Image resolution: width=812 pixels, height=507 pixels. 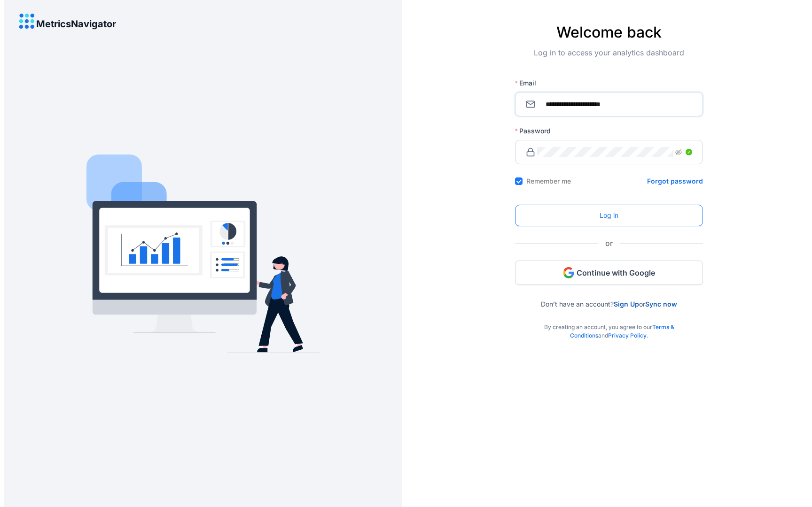 I want to click on h4: Welcome back, so click(x=609, y=32).